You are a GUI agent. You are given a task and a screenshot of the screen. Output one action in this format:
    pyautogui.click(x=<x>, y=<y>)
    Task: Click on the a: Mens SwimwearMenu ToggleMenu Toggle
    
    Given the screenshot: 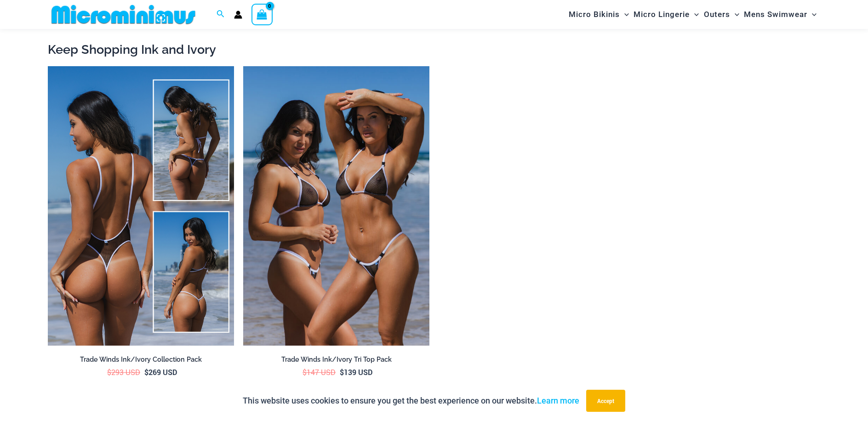 What is the action you would take?
    pyautogui.click(x=780, y=14)
    